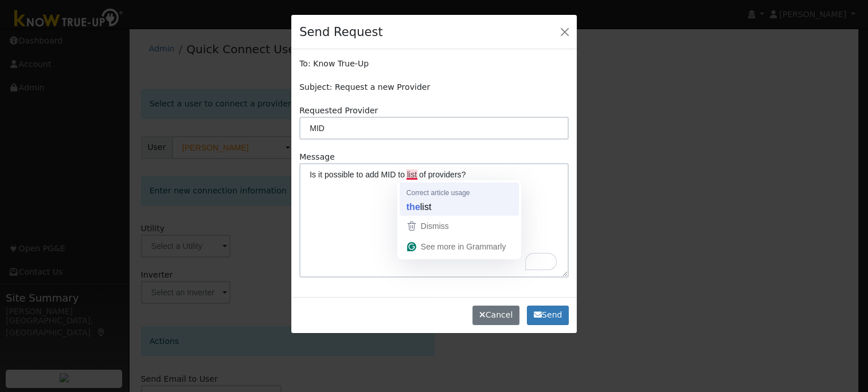 This screenshot has height=392, width=868. I want to click on label: Subject: Request a new Provider, so click(364, 87).